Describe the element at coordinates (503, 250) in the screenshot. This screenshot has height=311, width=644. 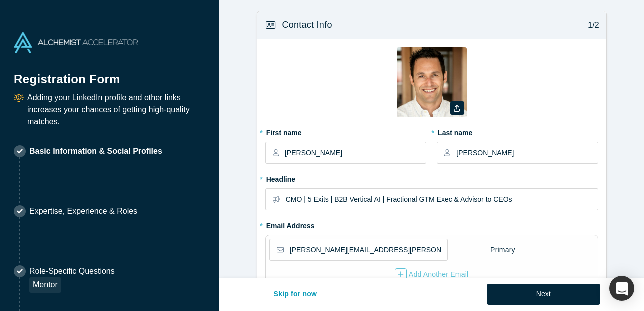
I see `div: Primary` at that location.